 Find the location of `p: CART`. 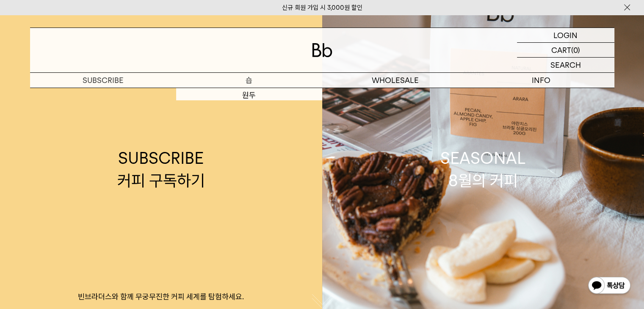

p: CART is located at coordinates (560, 50).